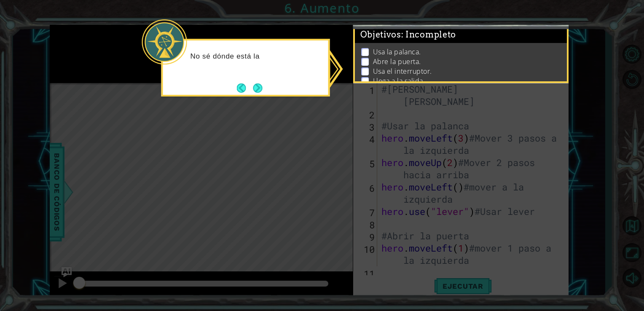  Describe the element at coordinates (403, 71) in the screenshot. I see `p: Usa el interruptor.` at that location.